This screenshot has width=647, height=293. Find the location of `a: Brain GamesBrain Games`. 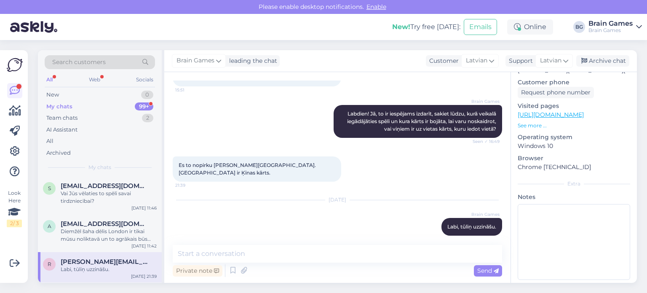

a: Brain GamesBrain Games is located at coordinates (615, 27).